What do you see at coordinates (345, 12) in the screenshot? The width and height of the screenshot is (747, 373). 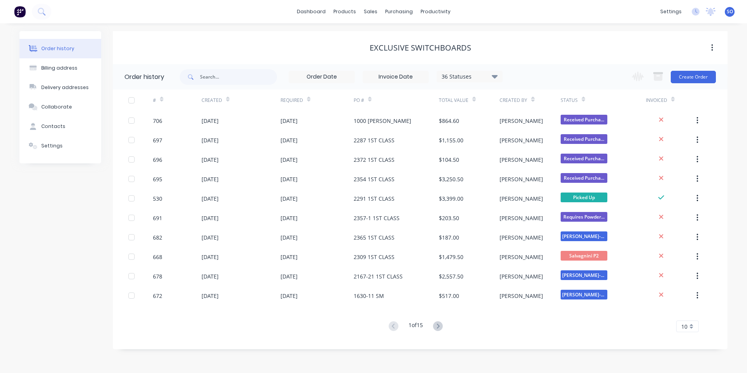 I see `div: products` at bounding box center [345, 12].